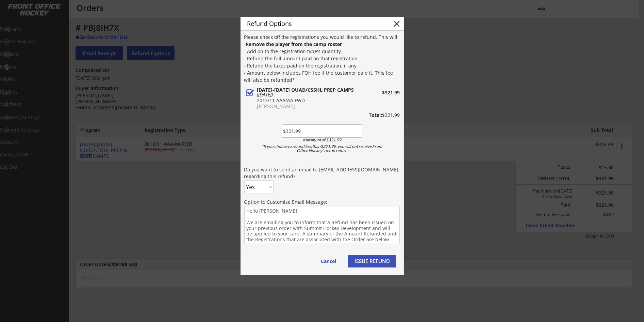 Image resolution: width=644 pixels, height=322 pixels. I want to click on div: *If you choose to refund less than$321.99, you will not receive Front Office Hockey's fee in return, so click(322, 149).